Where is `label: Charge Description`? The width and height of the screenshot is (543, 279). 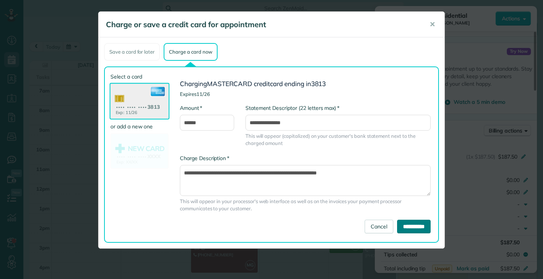 label: Charge Description is located at coordinates (204, 158).